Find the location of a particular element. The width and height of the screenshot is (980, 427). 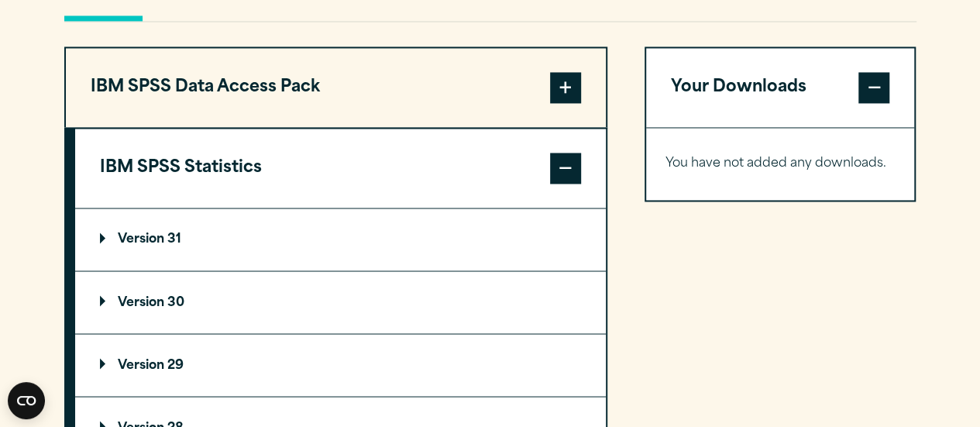

summary: Version 31 is located at coordinates (340, 239).